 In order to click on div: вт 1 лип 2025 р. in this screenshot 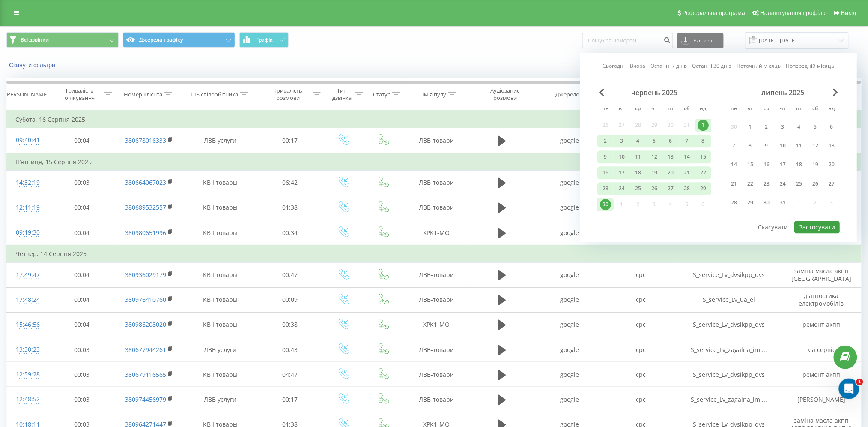, I will do `click(750, 126)`.